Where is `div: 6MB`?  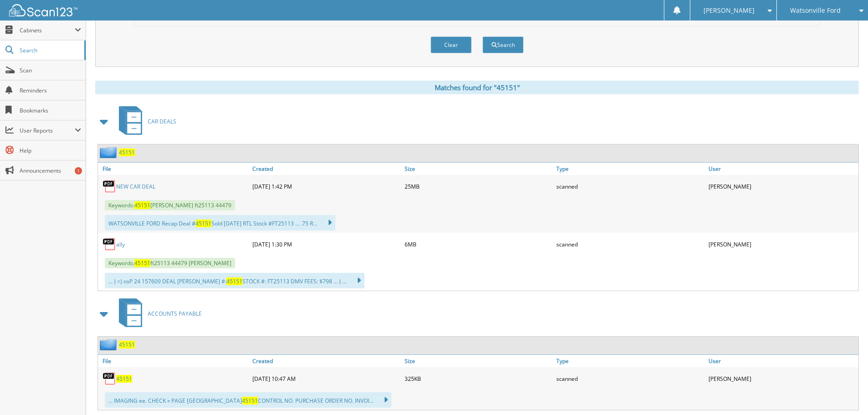
div: 6MB is located at coordinates (478, 244).